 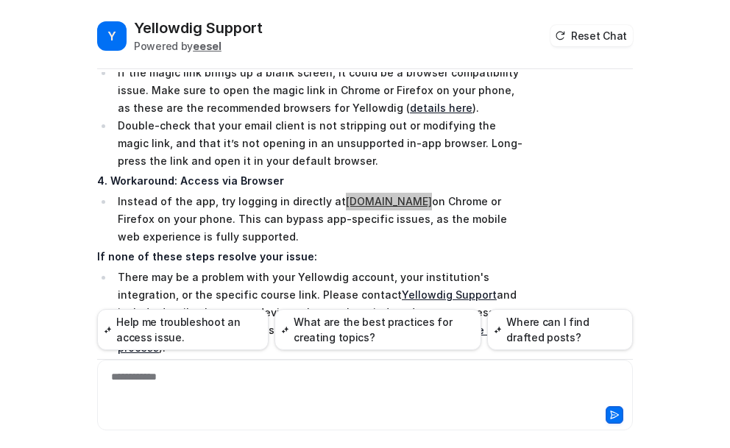 I want to click on strong: 4. Workaround: Access via Browser, so click(x=191, y=180).